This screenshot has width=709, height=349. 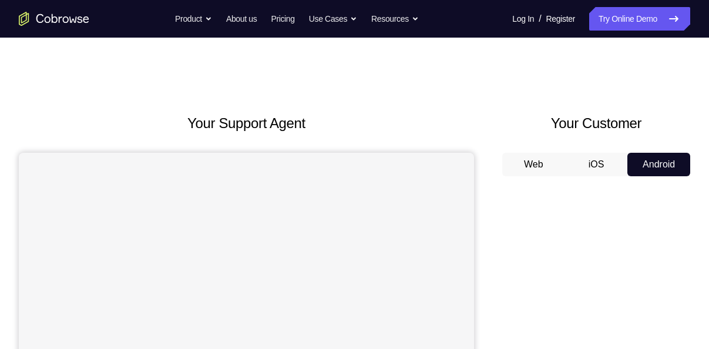 I want to click on a: Register, so click(x=561, y=19).